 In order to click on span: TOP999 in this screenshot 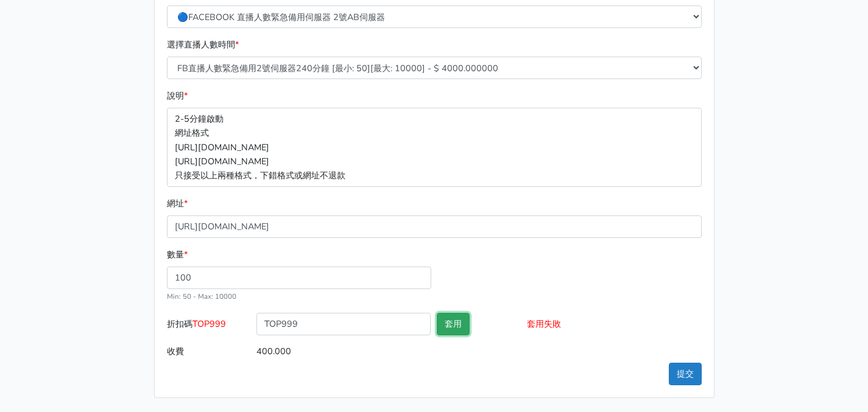, I will do `click(209, 324)`.